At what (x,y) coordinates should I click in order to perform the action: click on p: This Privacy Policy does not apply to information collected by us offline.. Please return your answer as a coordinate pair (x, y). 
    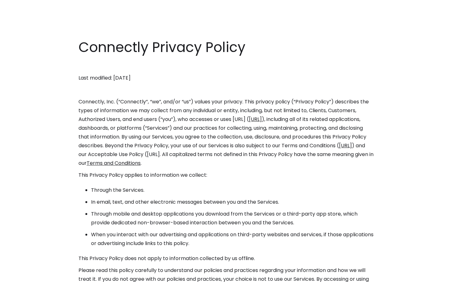
    Looking at the image, I should click on (226, 259).